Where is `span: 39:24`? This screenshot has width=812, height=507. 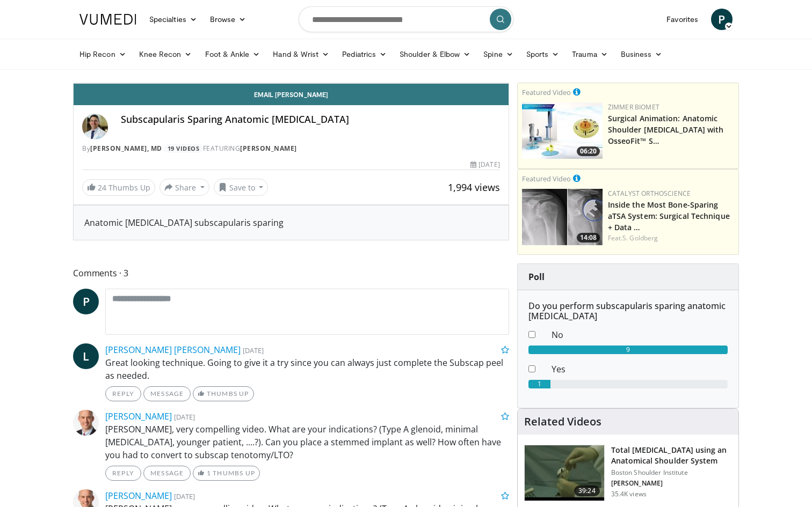
span: 39:24 is located at coordinates (587, 491).